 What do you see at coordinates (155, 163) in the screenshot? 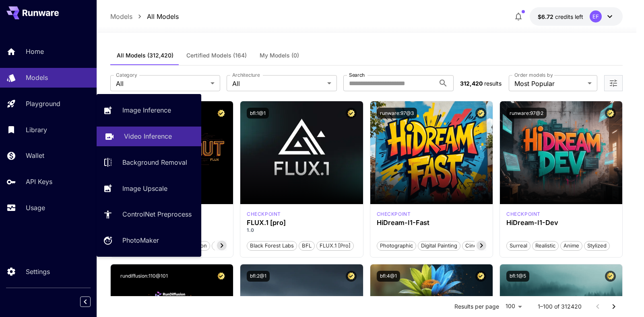
I see `p: Background Removal` at bounding box center [155, 163].